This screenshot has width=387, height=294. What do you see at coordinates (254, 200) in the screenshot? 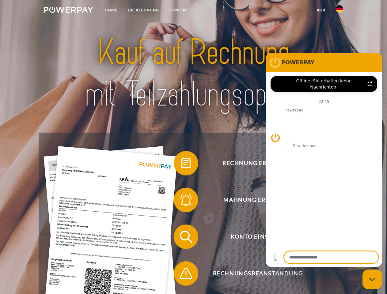
I see `button: Mahnung erhalten?` at bounding box center [254, 200].